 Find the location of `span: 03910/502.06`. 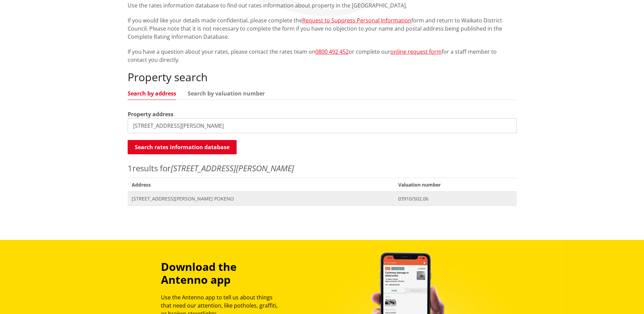

span: 03910/502.06 is located at coordinates (455, 199).